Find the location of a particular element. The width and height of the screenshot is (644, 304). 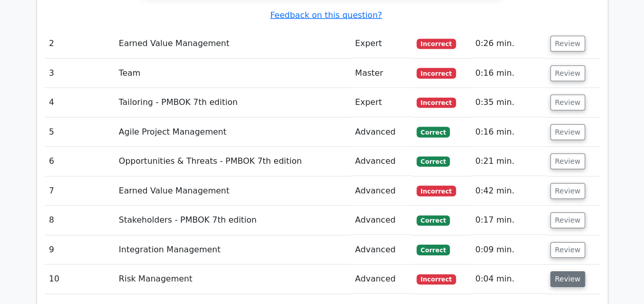

td: Master is located at coordinates (382, 73).